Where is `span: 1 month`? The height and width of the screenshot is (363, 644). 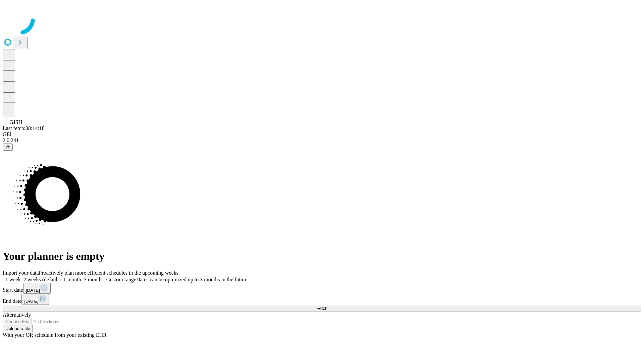
span: 1 month is located at coordinates (72, 279).